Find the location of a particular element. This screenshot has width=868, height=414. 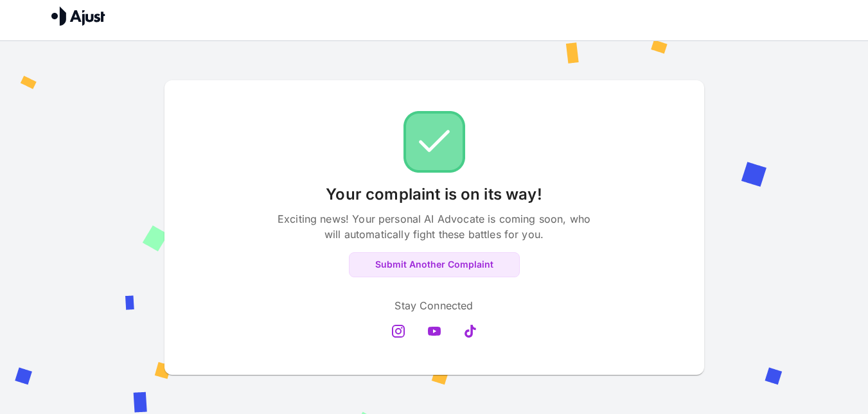

p: Your complaint is on its way! is located at coordinates (434, 195).